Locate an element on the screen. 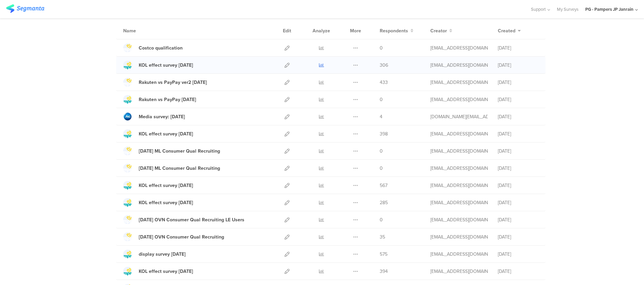  div: KOL effect survey Aug 25 is located at coordinates (166, 134).